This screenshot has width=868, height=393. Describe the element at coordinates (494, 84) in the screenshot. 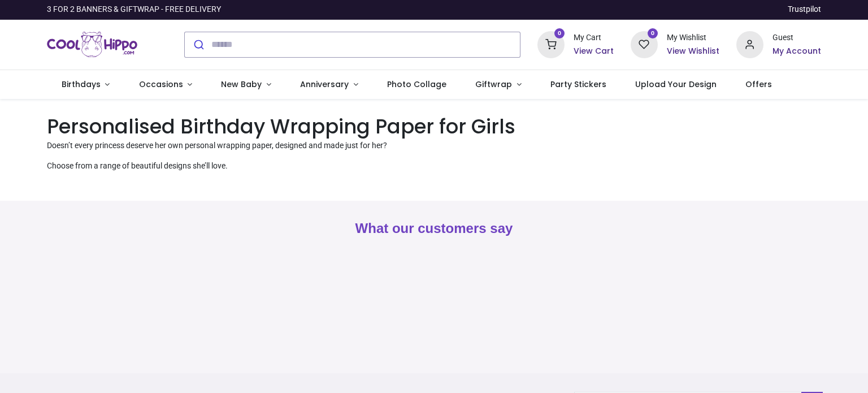

I see `span: Giftwrap` at that location.